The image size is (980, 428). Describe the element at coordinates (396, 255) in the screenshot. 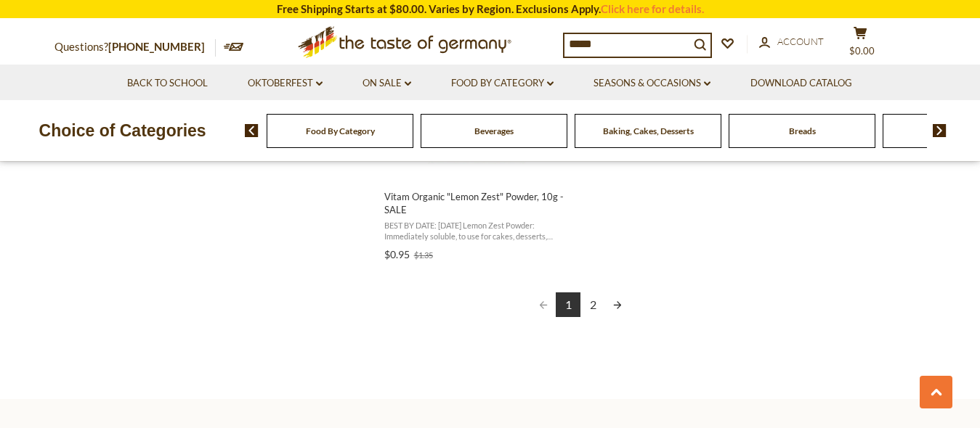

I see `span: $0.95` at that location.